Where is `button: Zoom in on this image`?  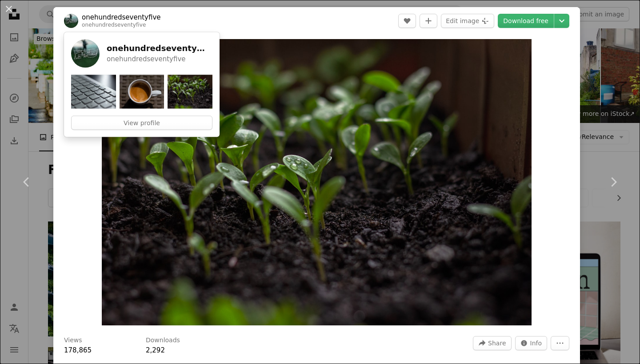 button: Zoom in on this image is located at coordinates (317, 182).